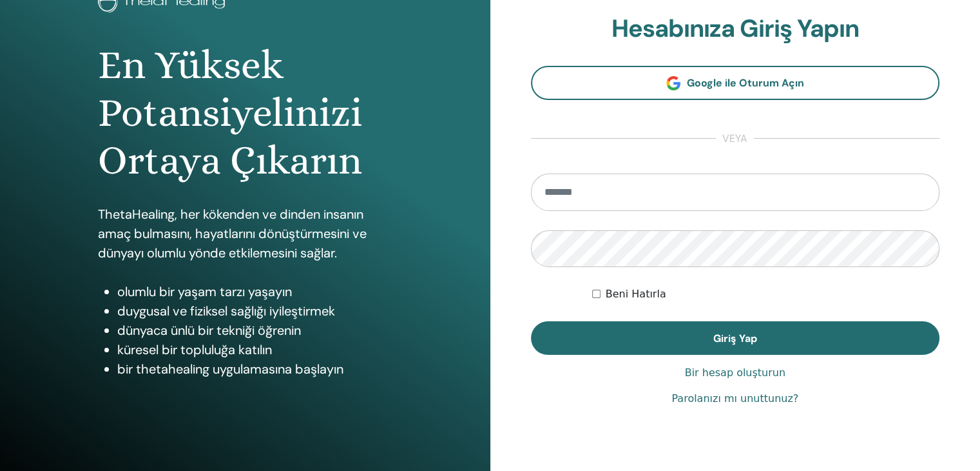 The image size is (980, 471). What do you see at coordinates (194, 349) in the screenshot?
I see `font: küresel bir topluluğa katılın` at bounding box center [194, 349].